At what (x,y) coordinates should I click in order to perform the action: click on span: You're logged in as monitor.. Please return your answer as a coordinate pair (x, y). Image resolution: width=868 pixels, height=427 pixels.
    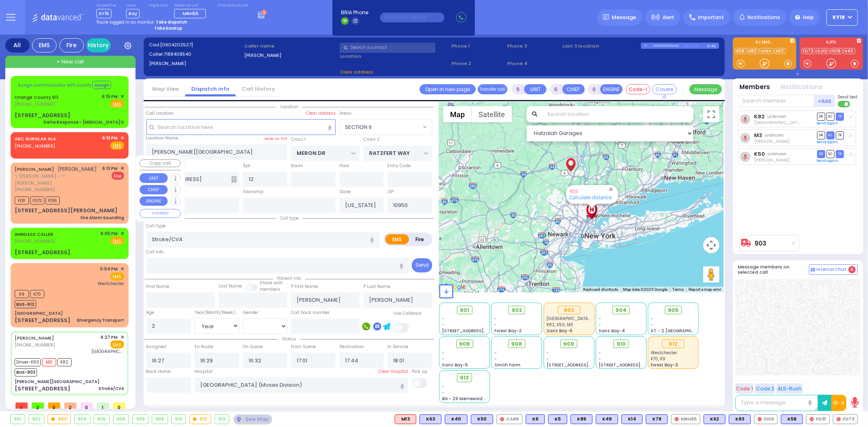
    Looking at the image, I should click on (125, 22).